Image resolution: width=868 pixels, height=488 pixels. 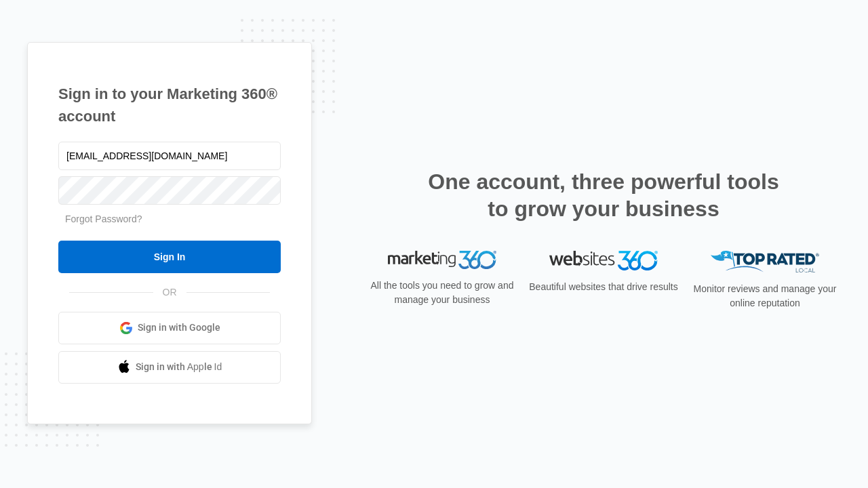 What do you see at coordinates (179, 328) in the screenshot?
I see `span: Sign in with Google` at bounding box center [179, 328].